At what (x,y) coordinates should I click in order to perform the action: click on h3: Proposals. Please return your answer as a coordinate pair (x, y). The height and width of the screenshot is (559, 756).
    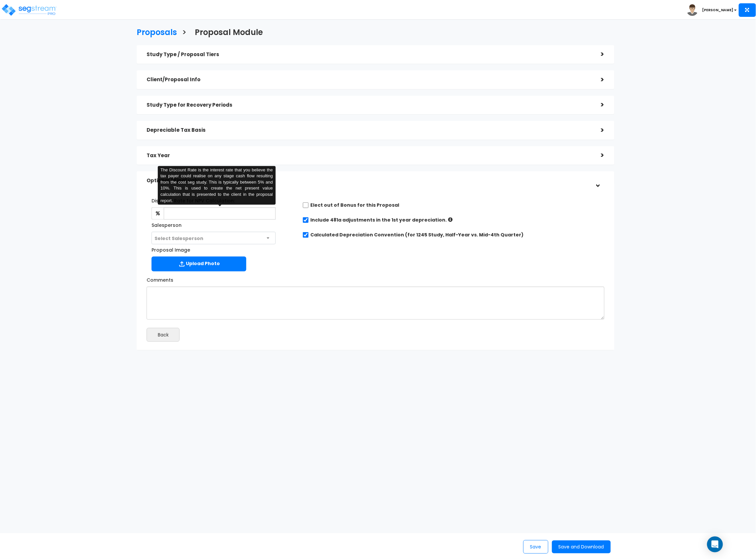
    Looking at the image, I should click on (157, 33).